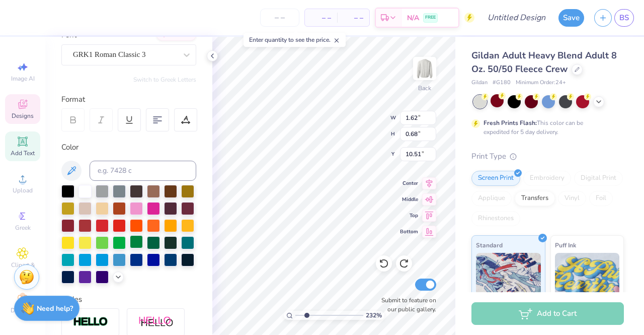 The image size is (644, 335). Describe the element at coordinates (91, 322) in the screenshot. I see `img: Stroke` at that location.